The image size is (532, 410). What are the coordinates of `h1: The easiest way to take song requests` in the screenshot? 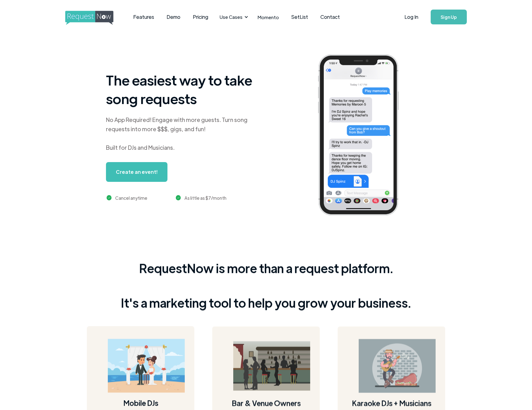 It's located at (183, 89).